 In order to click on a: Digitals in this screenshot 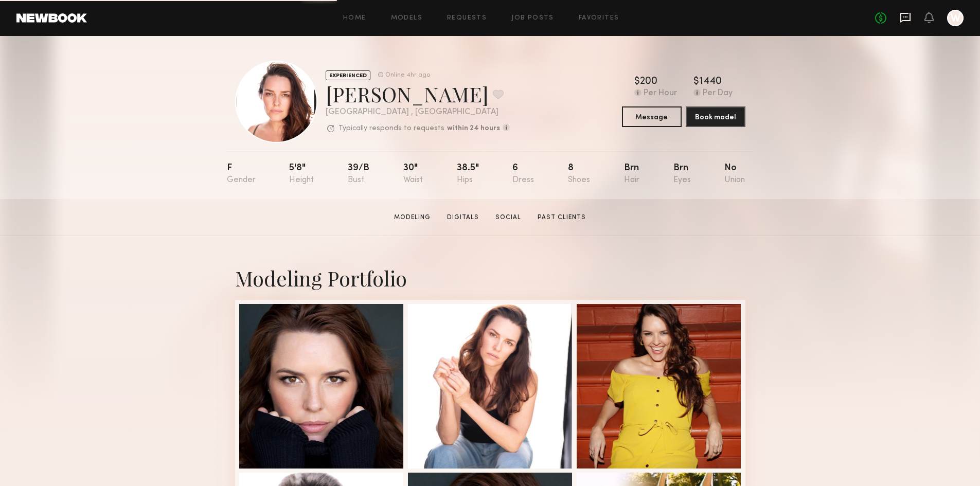, I will do `click(463, 218)`.